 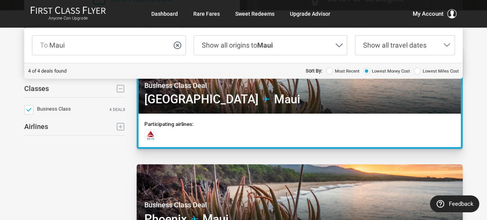 I want to click on span: 4 deals, so click(x=117, y=110).